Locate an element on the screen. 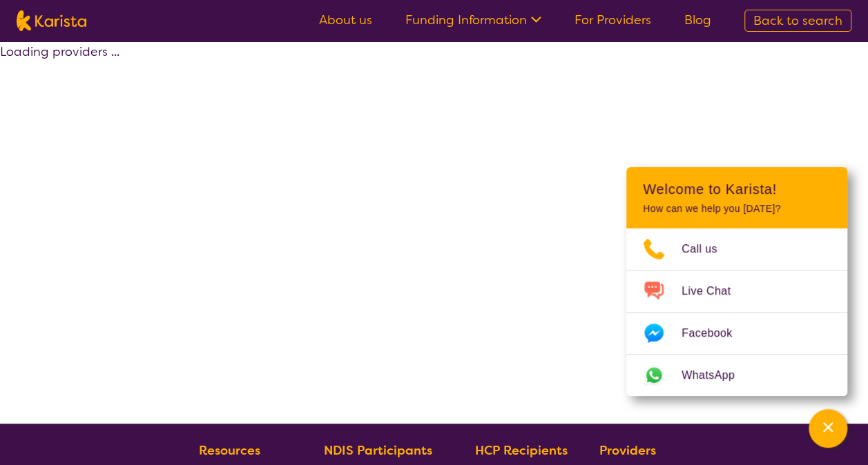 This screenshot has height=465, width=868. span: WhatsApp is located at coordinates (716, 376).